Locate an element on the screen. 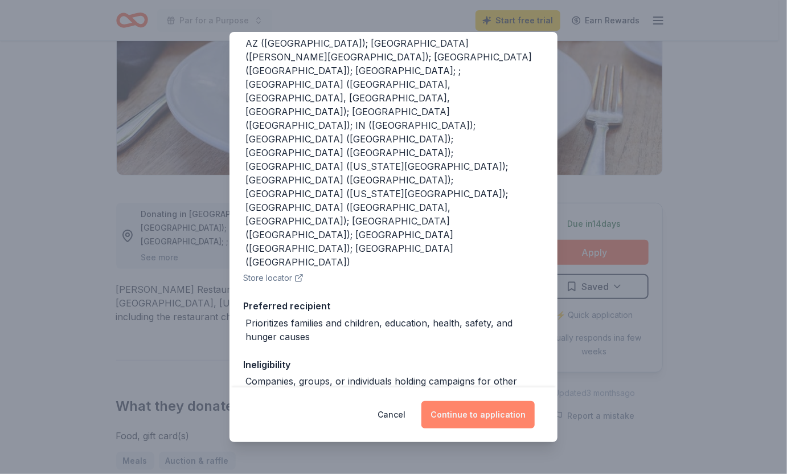 The width and height of the screenshot is (787, 474). div: Preferred recipient is located at coordinates (393, 306).